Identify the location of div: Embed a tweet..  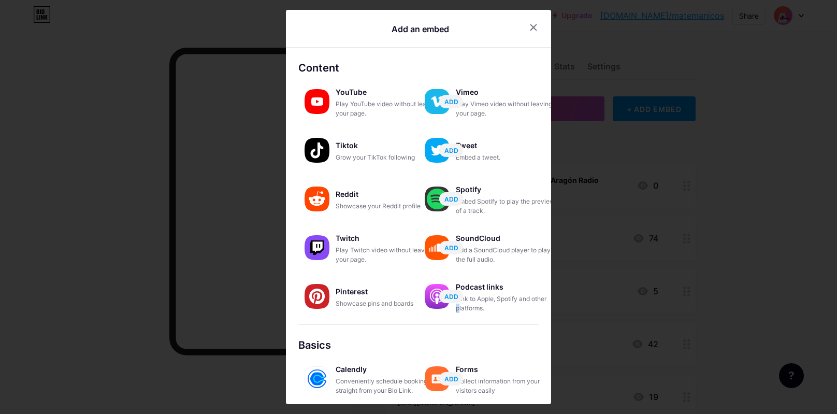
(508, 157).